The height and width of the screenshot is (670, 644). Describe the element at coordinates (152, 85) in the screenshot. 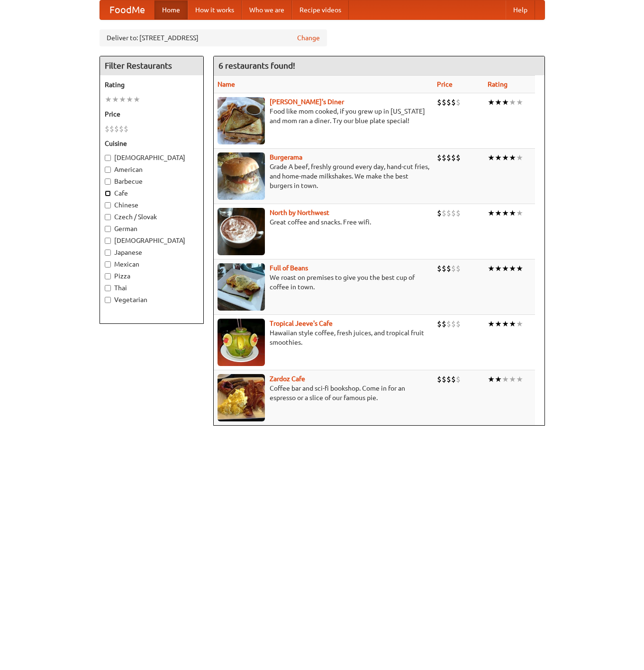

I see `h5: Rating` at that location.